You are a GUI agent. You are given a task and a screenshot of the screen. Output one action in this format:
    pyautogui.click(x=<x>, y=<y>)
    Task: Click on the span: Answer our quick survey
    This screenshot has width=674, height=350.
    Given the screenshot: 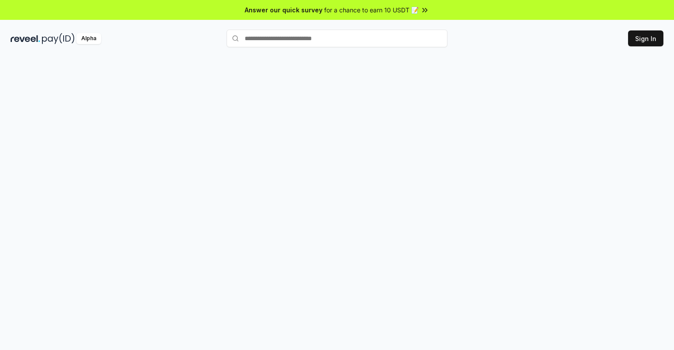 What is the action you would take?
    pyautogui.click(x=284, y=10)
    